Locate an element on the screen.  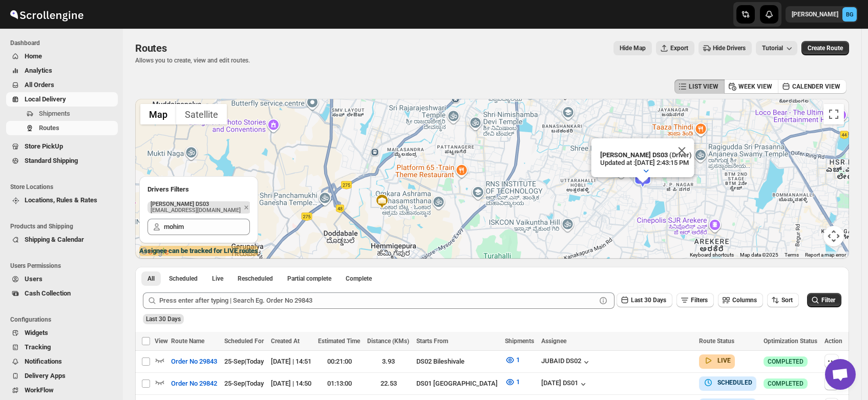
span: Sort is located at coordinates (787, 300).